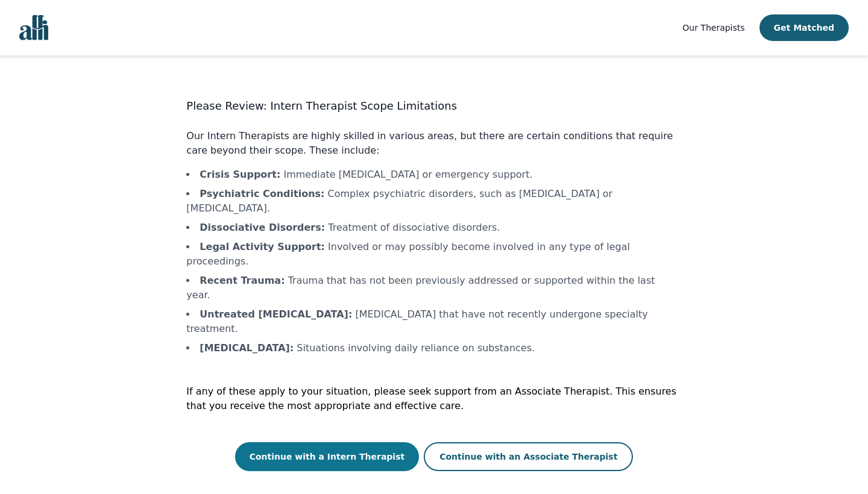  Describe the element at coordinates (434, 228) in the screenshot. I see `li: Treatment of dissociative disorders.` at that location.